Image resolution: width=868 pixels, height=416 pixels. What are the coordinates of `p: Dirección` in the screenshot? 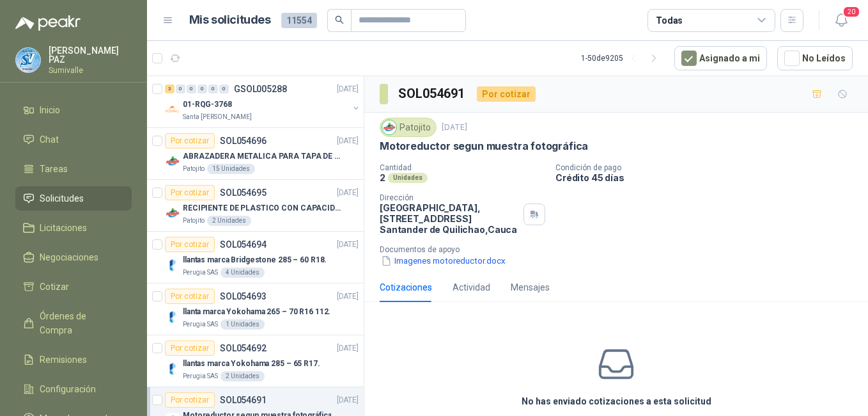 It's located at (449, 198).